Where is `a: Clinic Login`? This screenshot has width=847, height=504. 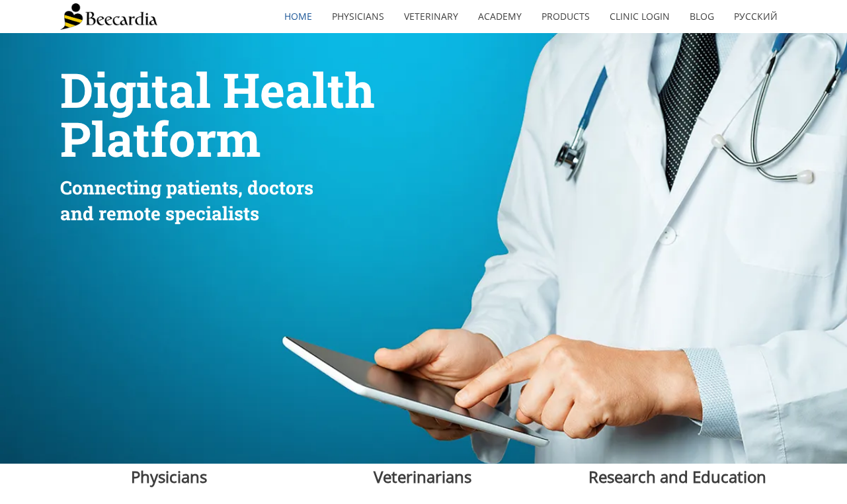
a: Clinic Login is located at coordinates (640, 16).